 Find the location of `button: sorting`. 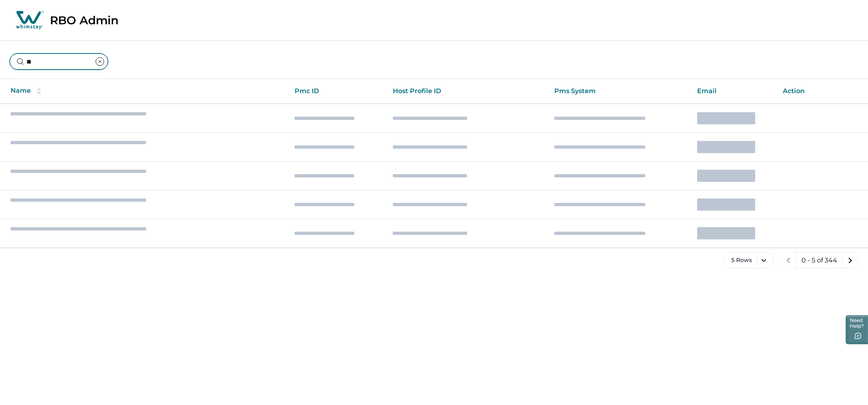

button: sorting is located at coordinates (39, 91).